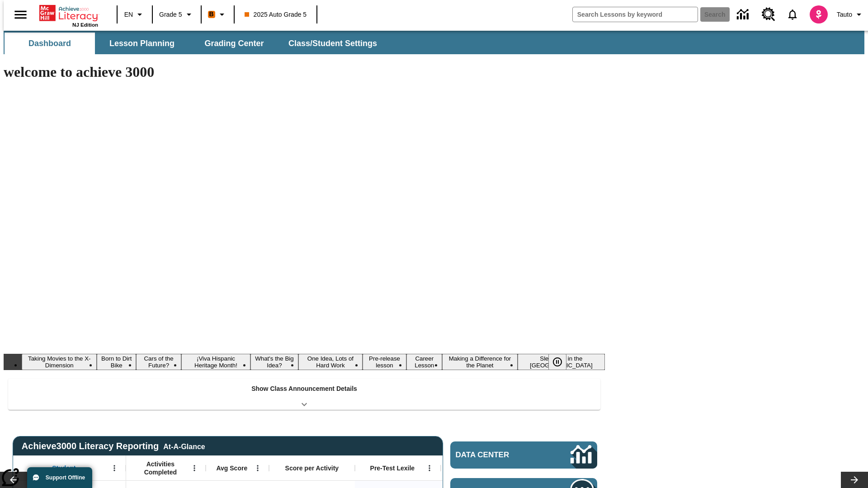 This screenshot has width=868, height=488. I want to click on span: Support Offline, so click(65, 477).